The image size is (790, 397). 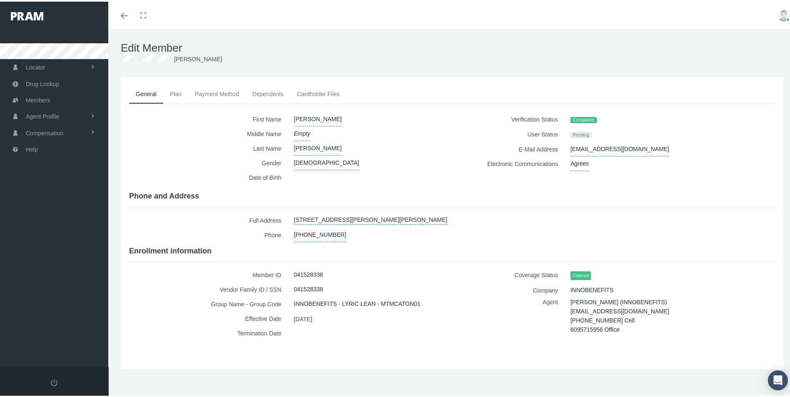 I want to click on label: Full Address, so click(x=208, y=219).